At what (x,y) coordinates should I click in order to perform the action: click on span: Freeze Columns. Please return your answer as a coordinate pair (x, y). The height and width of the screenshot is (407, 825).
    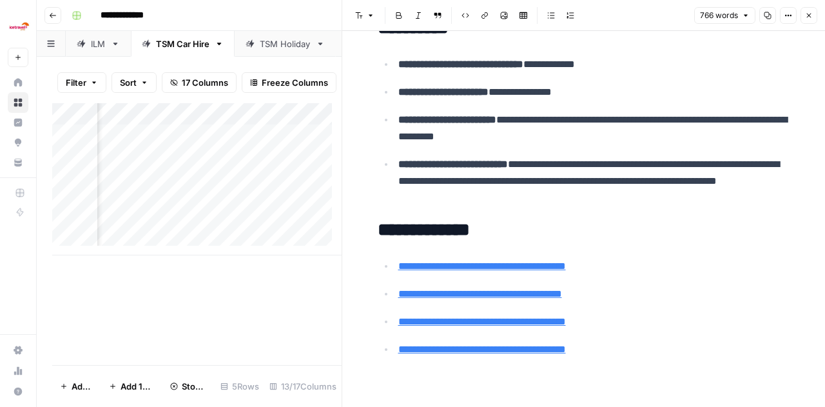
    Looking at the image, I should click on (295, 82).